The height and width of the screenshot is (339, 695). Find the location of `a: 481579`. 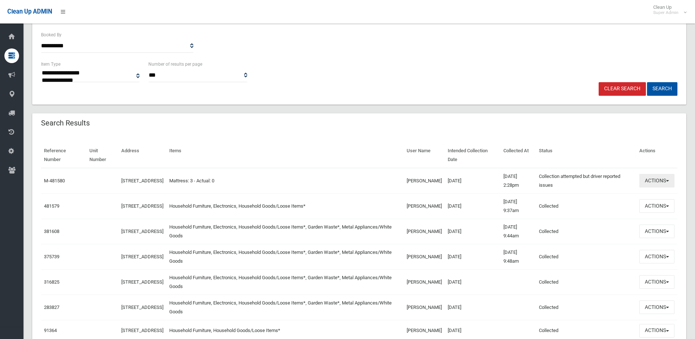

a: 481579 is located at coordinates (52, 206).